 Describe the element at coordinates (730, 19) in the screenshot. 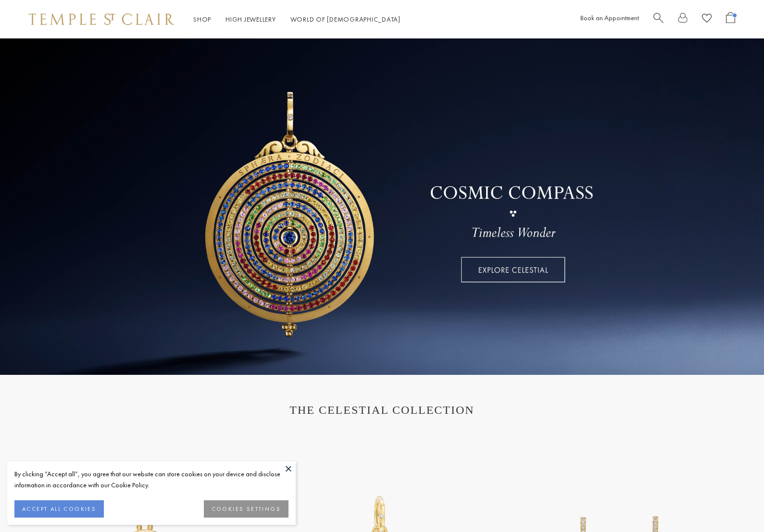

I see `a: Open Shopping Bag` at that location.